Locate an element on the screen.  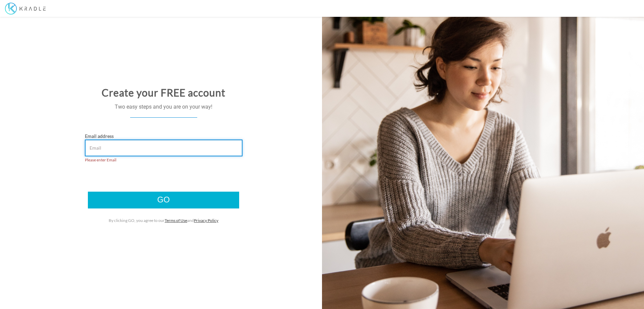
a: Terms of Use is located at coordinates (176, 220).